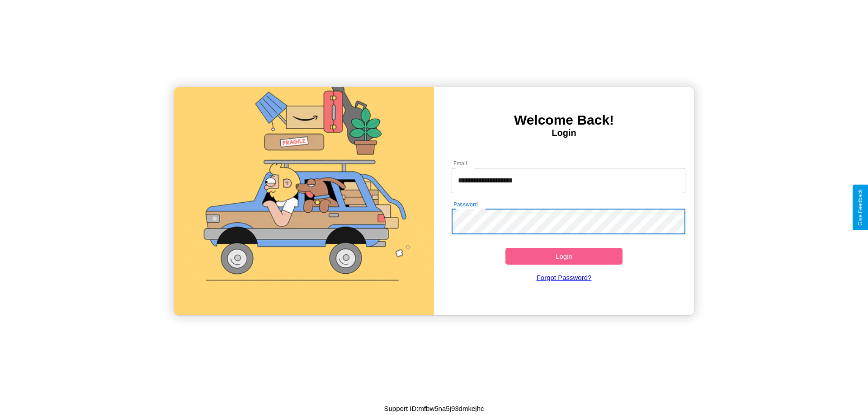 This screenshot has width=868, height=415. Describe the element at coordinates (564, 133) in the screenshot. I see `h4: Login` at that location.